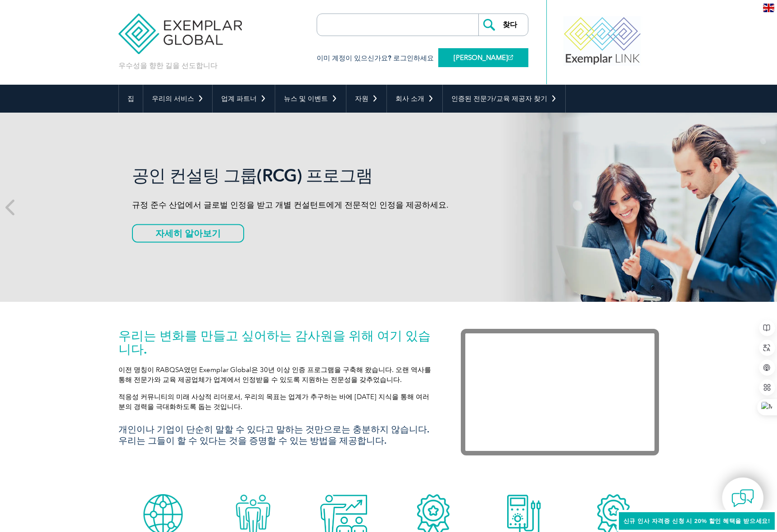  I want to click on a: 우리의 서비스, so click(178, 99).